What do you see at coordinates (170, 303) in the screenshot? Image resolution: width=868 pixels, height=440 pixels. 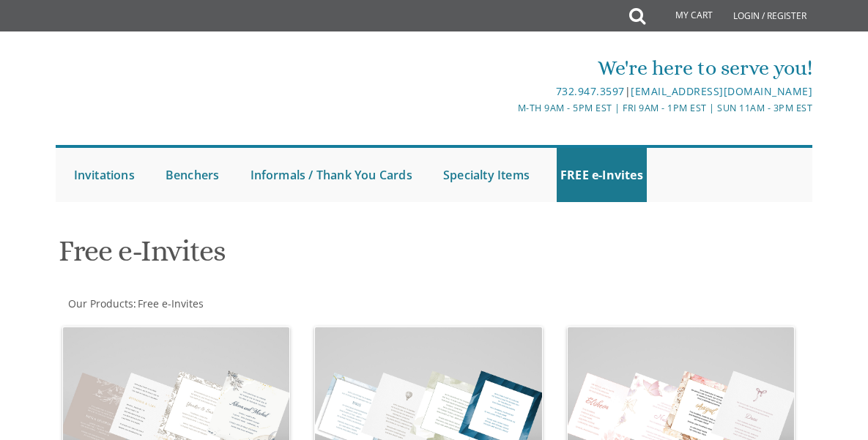 I see `a: Free e-Invites` at bounding box center [170, 303].